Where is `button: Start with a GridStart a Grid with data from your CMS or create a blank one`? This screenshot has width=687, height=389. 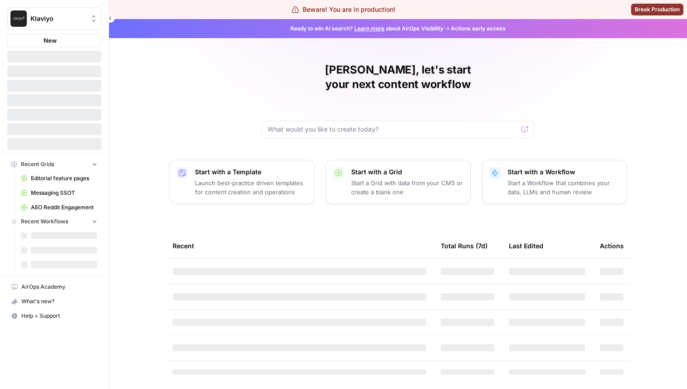 button: Start with a GridStart a Grid with data from your CMS or create a blank one is located at coordinates (398, 182).